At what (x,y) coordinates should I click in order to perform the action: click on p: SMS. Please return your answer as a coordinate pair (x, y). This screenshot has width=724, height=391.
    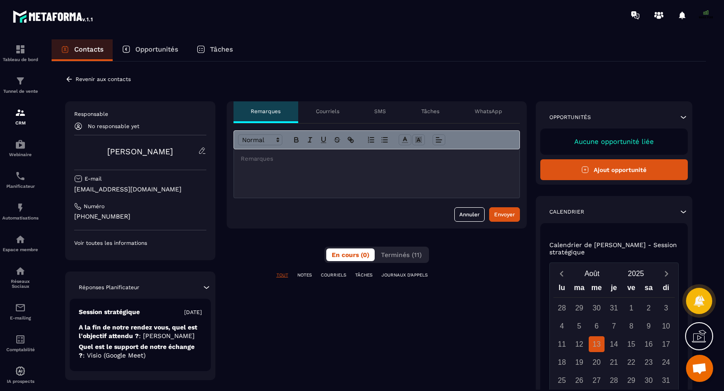
    Looking at the image, I should click on (380, 111).